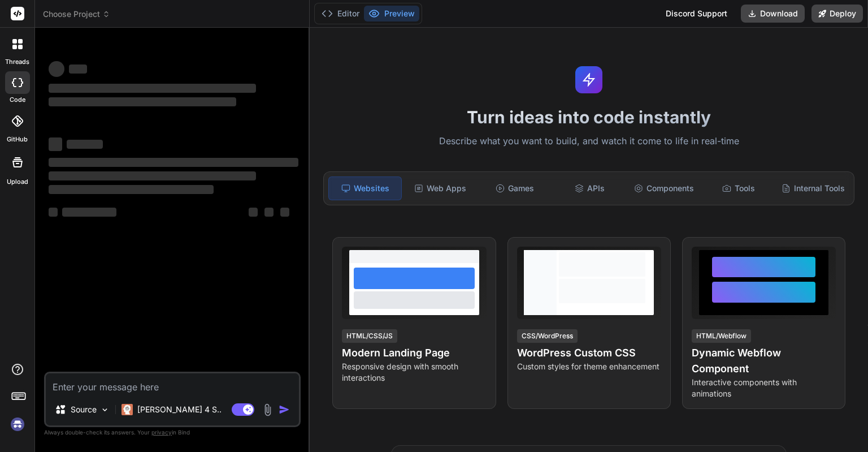 The image size is (868, 452). What do you see at coordinates (17, 62) in the screenshot?
I see `label: threads` at bounding box center [17, 62].